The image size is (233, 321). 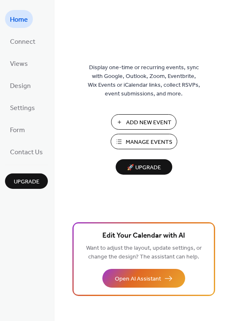 What do you see at coordinates (19, 64) in the screenshot?
I see `span: Views` at bounding box center [19, 64].